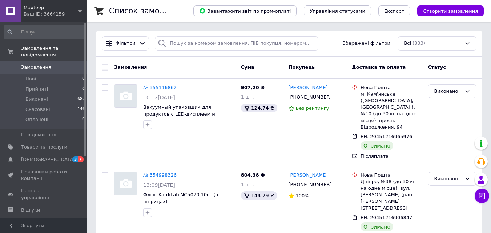 The image size is (491, 233). Describe the element at coordinates (45, 32) in the screenshot. I see `input: Пошук` at that location.